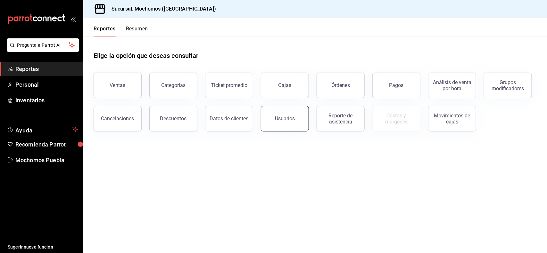  Describe the element at coordinates (229, 86) in the screenshot. I see `button: Ticket promedio` at that location.